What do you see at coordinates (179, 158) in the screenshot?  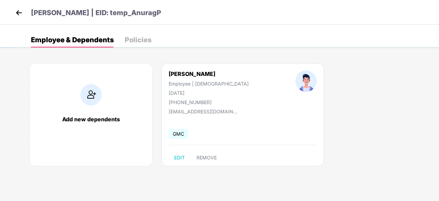 I see `button: EDIT` at bounding box center [179, 158].